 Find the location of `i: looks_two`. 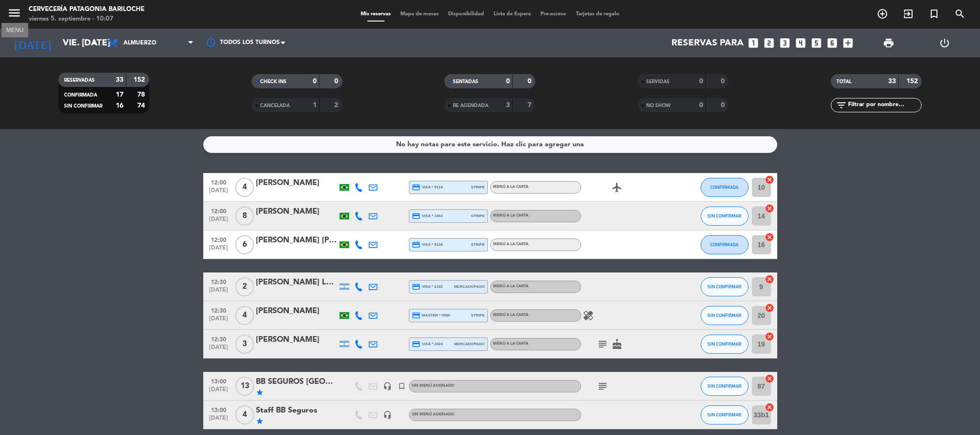

i: looks_two is located at coordinates (769, 43).